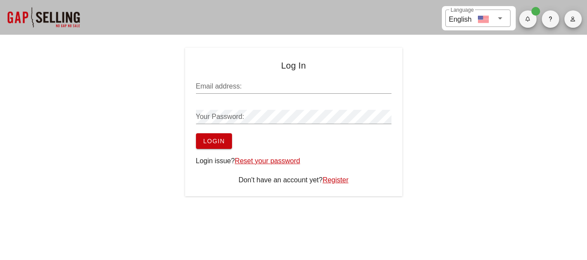  I want to click on label: Language, so click(462, 10).